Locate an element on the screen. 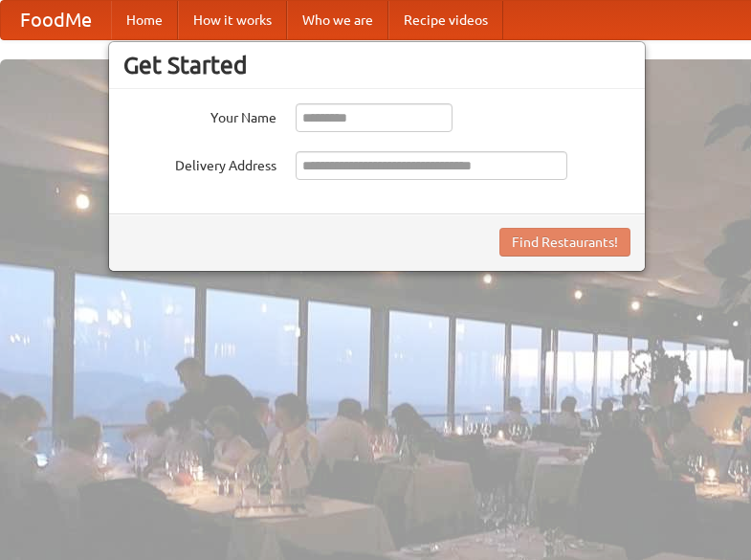 The image size is (751, 560). h3: Get Started is located at coordinates (377, 65).